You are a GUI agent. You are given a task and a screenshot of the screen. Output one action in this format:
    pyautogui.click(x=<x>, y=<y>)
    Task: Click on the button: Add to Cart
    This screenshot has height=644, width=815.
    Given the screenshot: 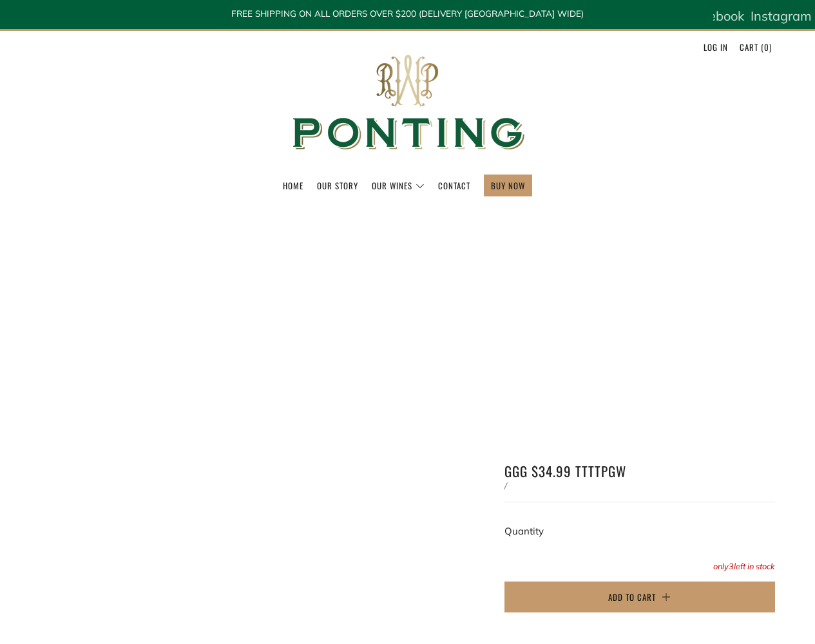 What is the action you would take?
    pyautogui.click(x=640, y=597)
    